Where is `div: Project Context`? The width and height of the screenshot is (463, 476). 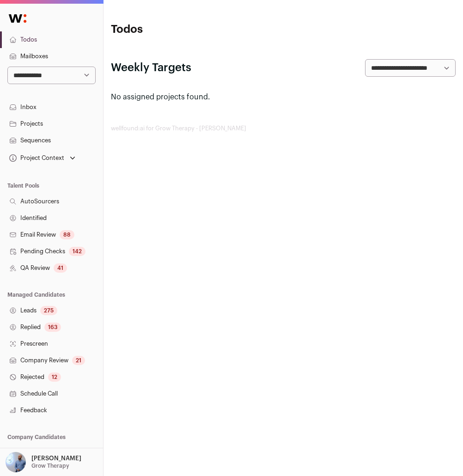
div: Project Context is located at coordinates (35, 158).